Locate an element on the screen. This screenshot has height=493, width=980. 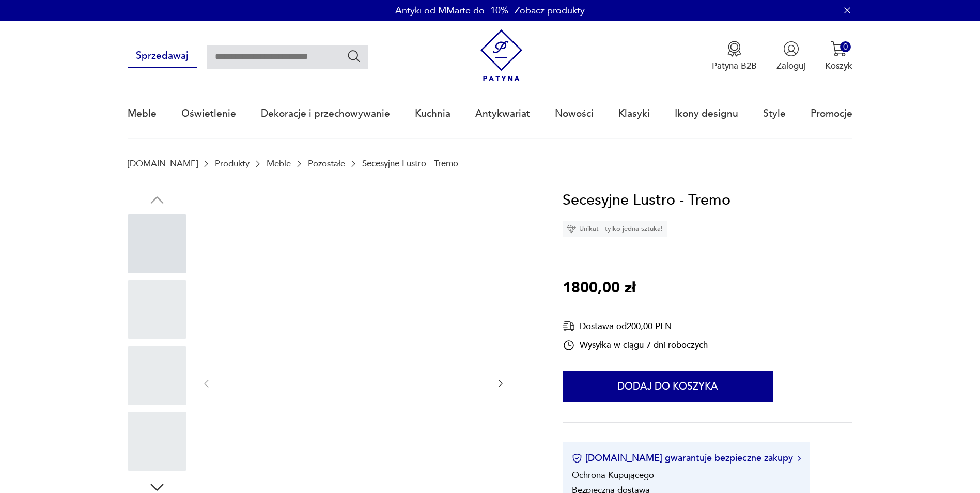
a: Produkty is located at coordinates (232, 163).